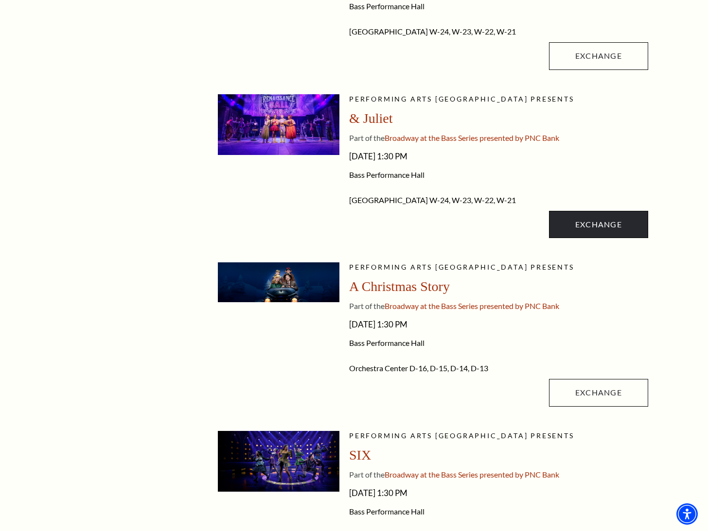 The height and width of the screenshot is (531, 708). What do you see at coordinates (399, 286) in the screenshot?
I see `span: A Christmas Story` at bounding box center [399, 286].